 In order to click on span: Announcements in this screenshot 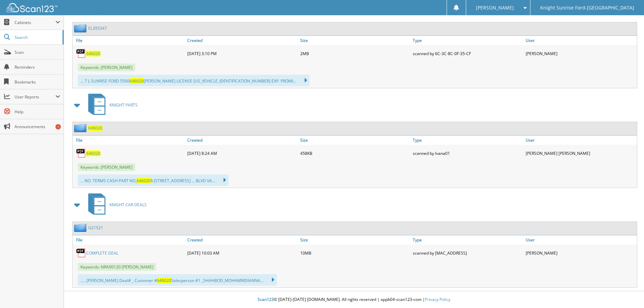, I will do `click(37, 126)`.